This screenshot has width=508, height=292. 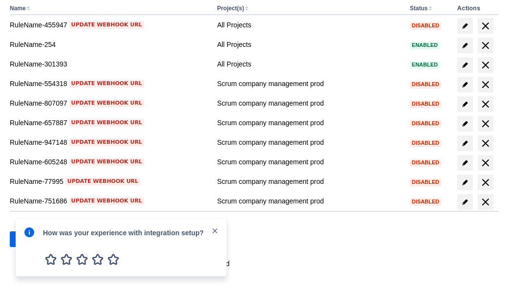 I want to click on div: How was your experience with integration setup?, so click(x=127, y=232).